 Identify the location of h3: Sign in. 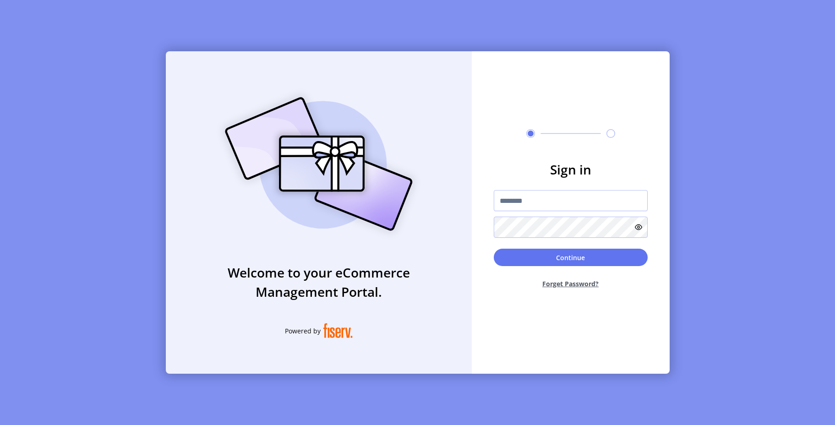
(571, 169).